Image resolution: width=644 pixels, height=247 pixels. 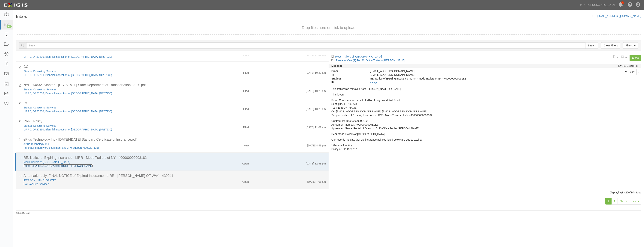 I want to click on a: Reply, so click(x=630, y=72).